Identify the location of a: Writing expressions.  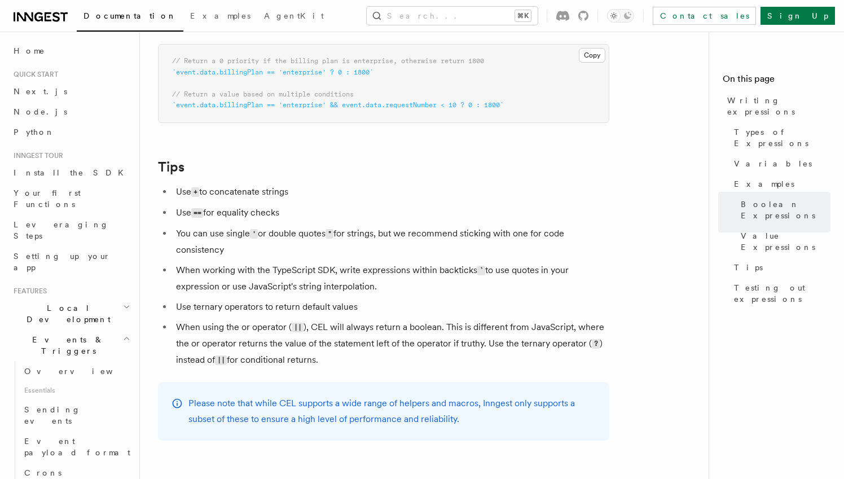
(776, 106).